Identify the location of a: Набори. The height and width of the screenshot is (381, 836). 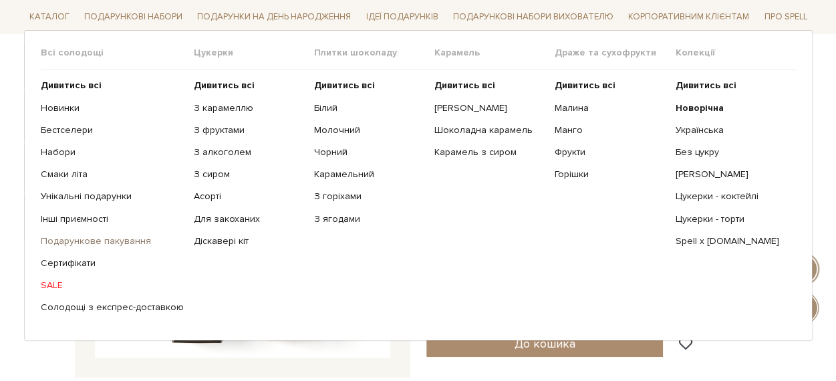
(112, 152).